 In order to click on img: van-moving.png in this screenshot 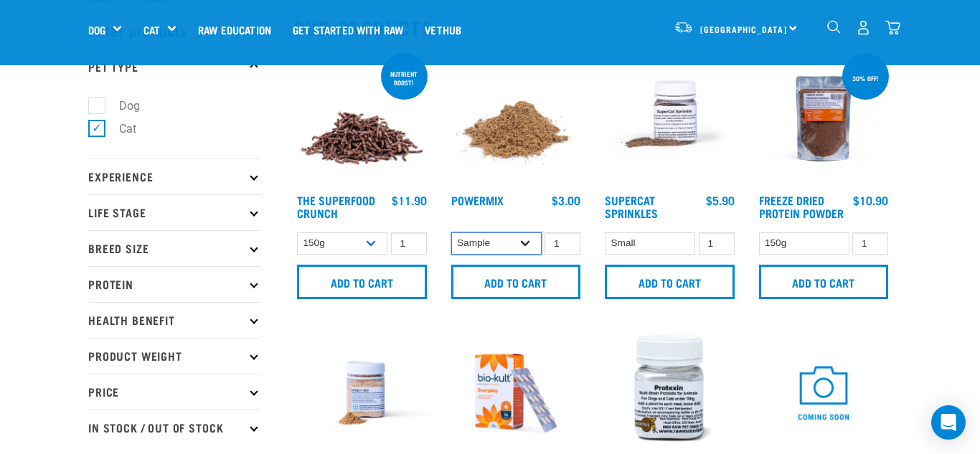, I will do `click(683, 27)`.